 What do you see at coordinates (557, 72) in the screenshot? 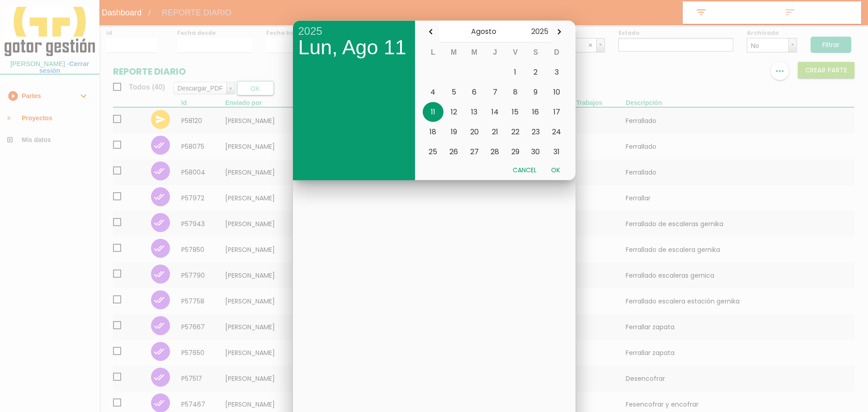
I see `button: 3` at bounding box center [557, 72].